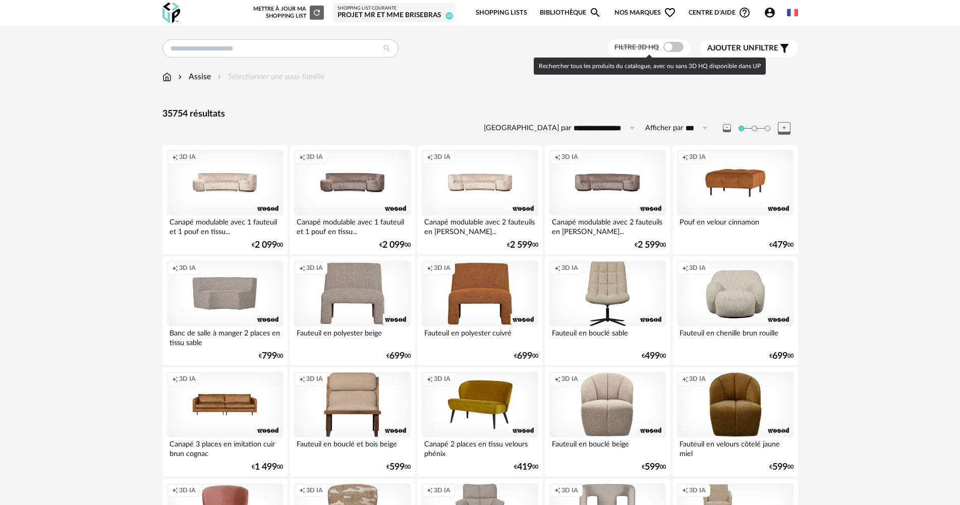  What do you see at coordinates (735, 422) in the screenshot?
I see `a: Creation icon 3D IA Fauteuil en velours côtelé jaune miel €59900` at bounding box center [735, 422].